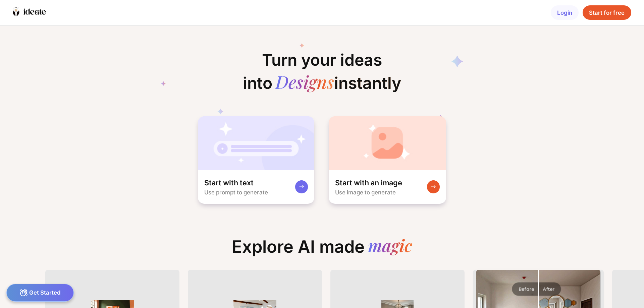  Describe the element at coordinates (369, 183) in the screenshot. I see `div: Start with an image` at that location.